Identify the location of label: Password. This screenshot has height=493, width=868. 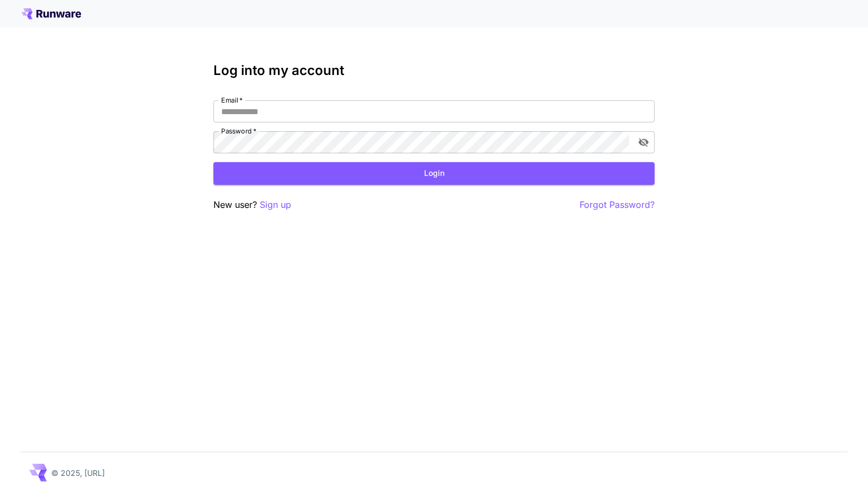
(239, 130).